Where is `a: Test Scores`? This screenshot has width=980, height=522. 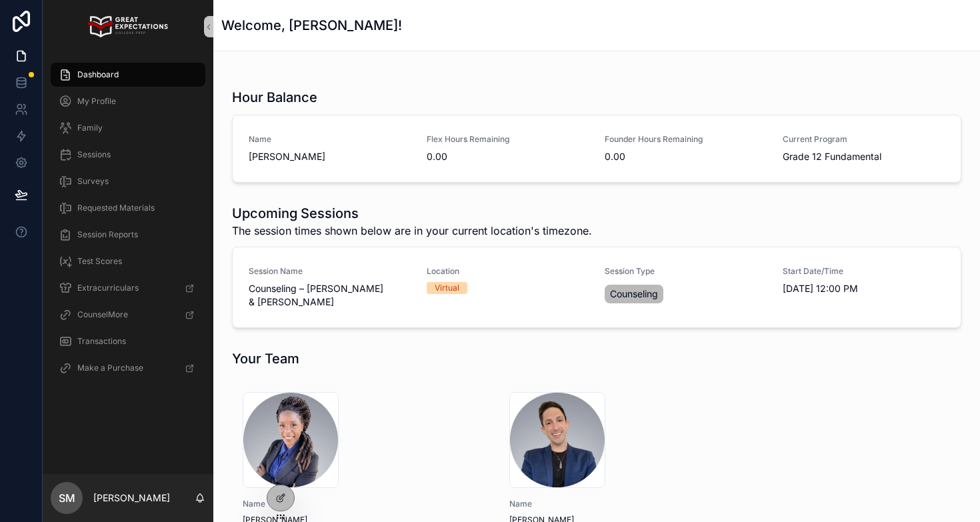
a: Test Scores is located at coordinates (128, 261).